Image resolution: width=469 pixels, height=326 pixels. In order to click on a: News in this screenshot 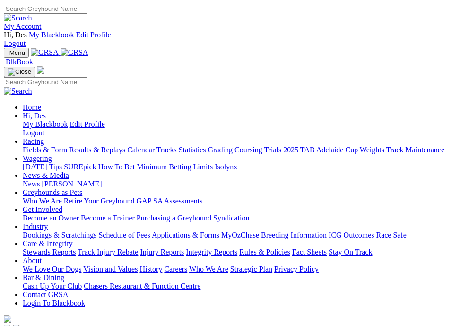, I will do `click(31, 183)`.